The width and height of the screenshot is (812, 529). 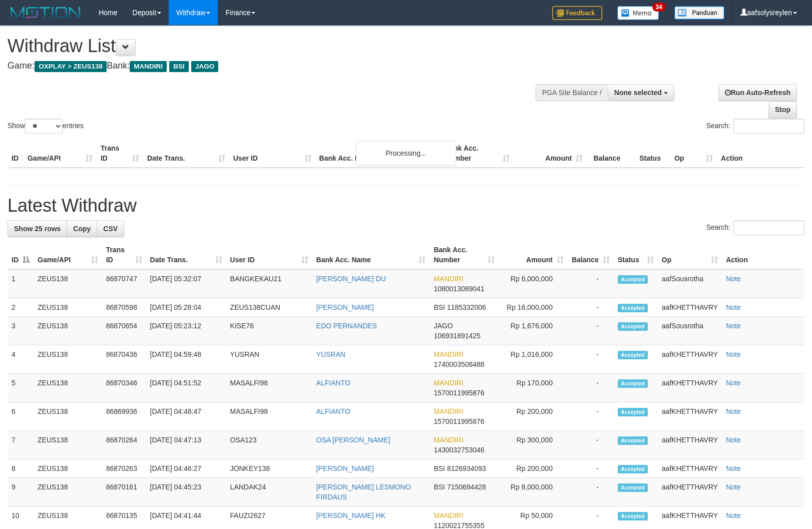 I want to click on img: Feedback.jpg, so click(x=577, y=13).